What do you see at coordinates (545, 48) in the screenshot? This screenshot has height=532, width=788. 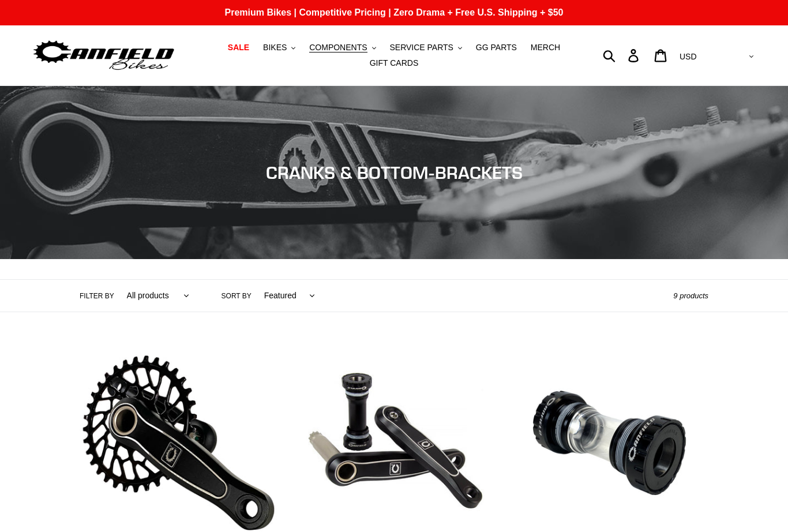 I see `span: MERCH` at bounding box center [545, 48].